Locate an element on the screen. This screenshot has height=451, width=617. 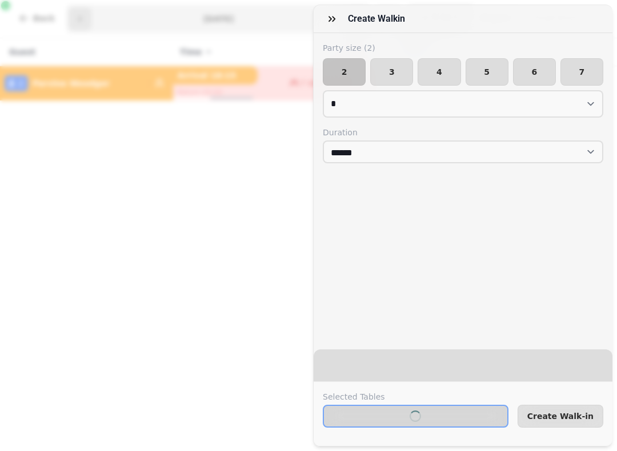
button: 2 is located at coordinates (344, 72).